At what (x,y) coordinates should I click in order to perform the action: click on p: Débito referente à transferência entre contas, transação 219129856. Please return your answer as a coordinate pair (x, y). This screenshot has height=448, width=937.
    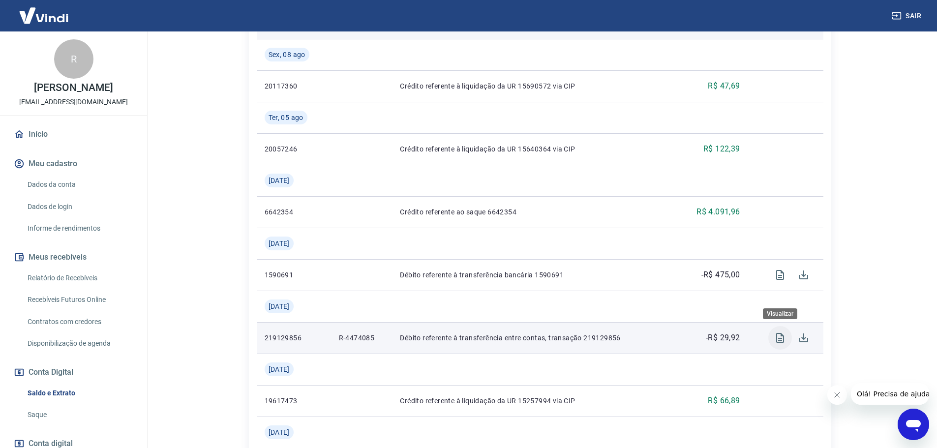
    Looking at the image, I should click on (533, 338).